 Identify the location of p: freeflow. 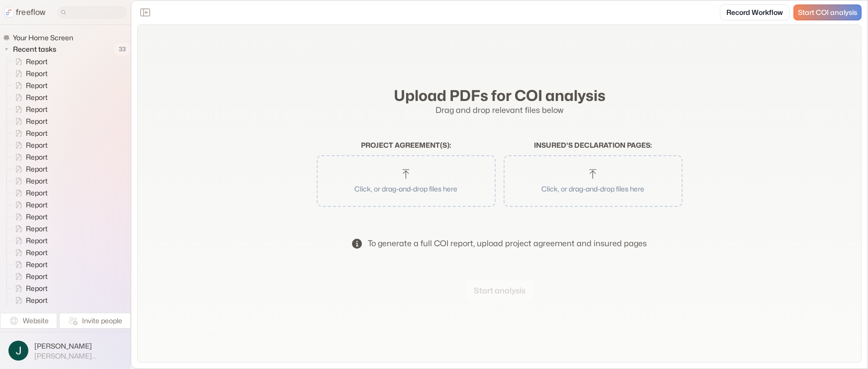
(31, 12).